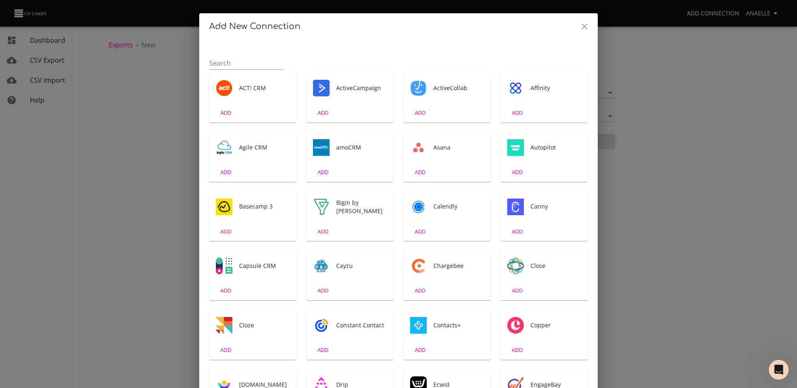 This screenshot has width=797, height=388. Describe the element at coordinates (361, 266) in the screenshot. I see `span: Cayzu` at that location.